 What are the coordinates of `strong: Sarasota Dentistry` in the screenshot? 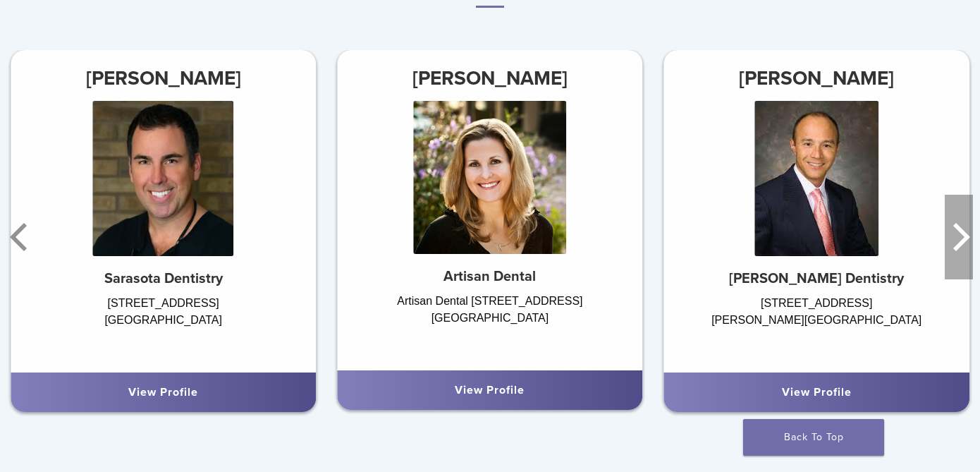 It's located at (164, 279).